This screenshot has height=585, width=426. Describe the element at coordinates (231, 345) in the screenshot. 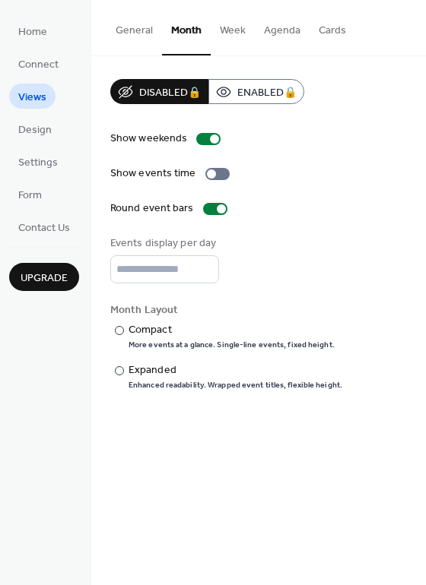

I see `div: More events at a glance. Single-line events, fixed height.` at that location.